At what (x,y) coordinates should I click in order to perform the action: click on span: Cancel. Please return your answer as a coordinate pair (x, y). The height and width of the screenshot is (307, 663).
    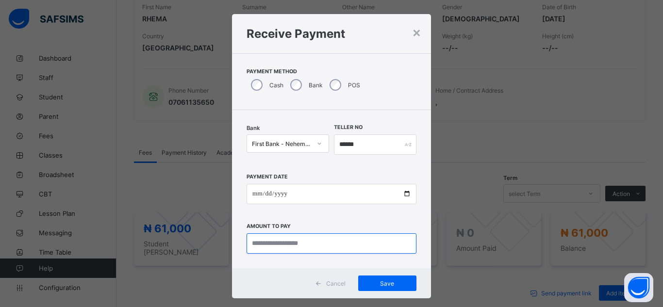
    Looking at the image, I should click on (336, 283).